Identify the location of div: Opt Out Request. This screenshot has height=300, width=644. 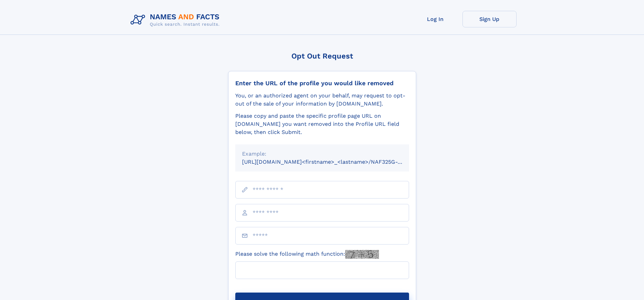
(322, 56).